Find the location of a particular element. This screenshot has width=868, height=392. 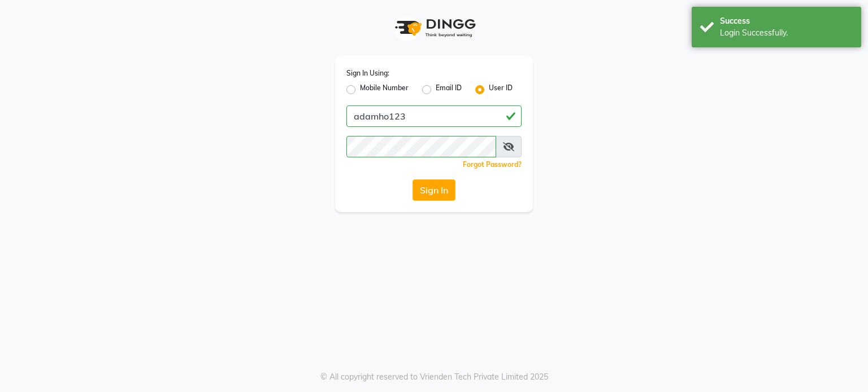

label: User ID is located at coordinates (501, 90).